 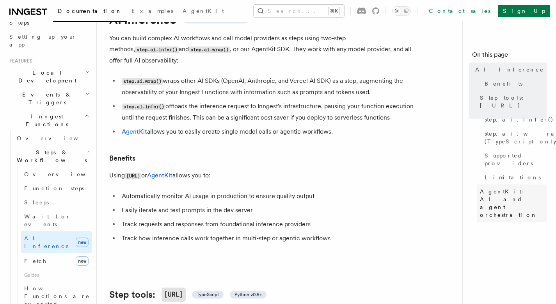 I want to click on a: step.ai.wrap() (TypeScript only), so click(x=514, y=137).